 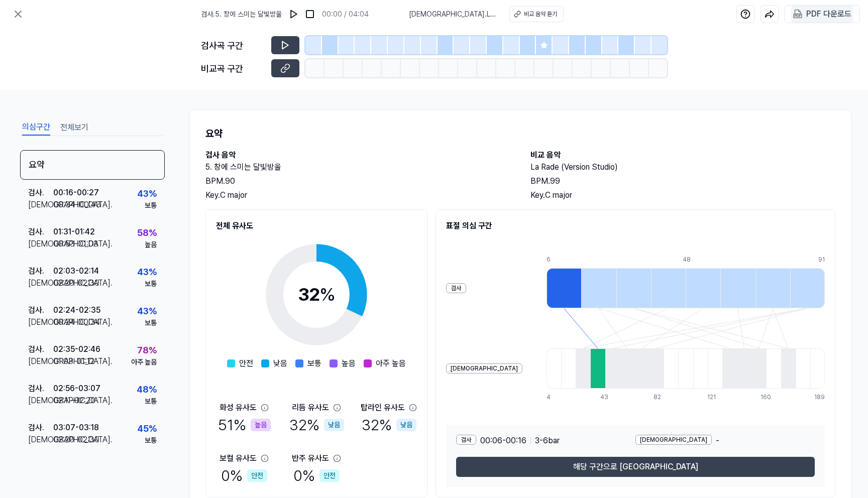 What do you see at coordinates (77, 389) in the screenshot?
I see `div: 02:56 - 03:07` at bounding box center [77, 389].